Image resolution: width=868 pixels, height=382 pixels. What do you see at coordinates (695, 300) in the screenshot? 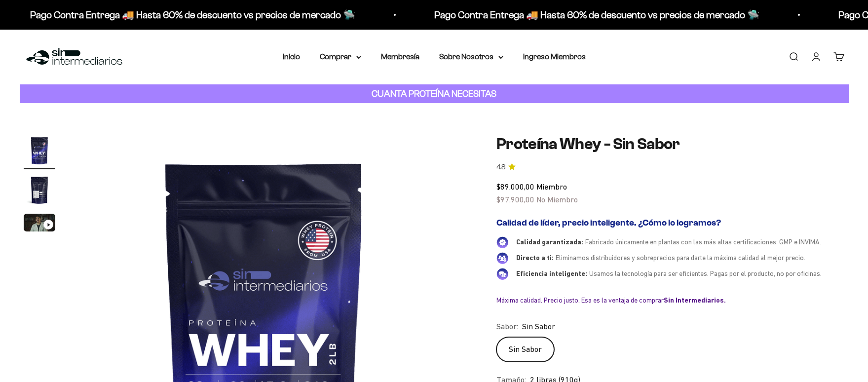
I see `b: Sin Intermediarios.` at bounding box center [695, 300].